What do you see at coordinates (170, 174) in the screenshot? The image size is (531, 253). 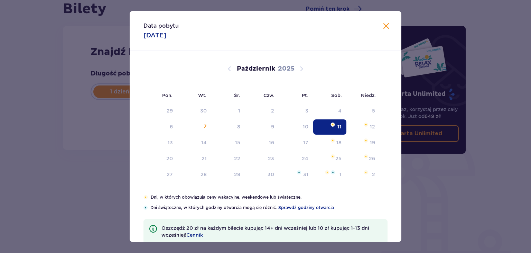 I see `div: 27` at bounding box center [170, 174].